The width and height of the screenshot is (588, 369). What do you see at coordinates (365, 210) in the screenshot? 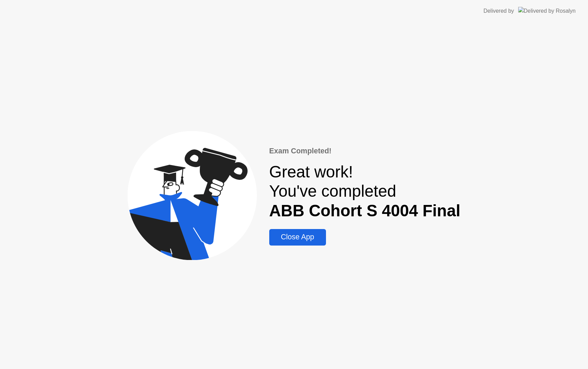
I see `b: ABB Cohort S 4004 Final` at bounding box center [365, 210].